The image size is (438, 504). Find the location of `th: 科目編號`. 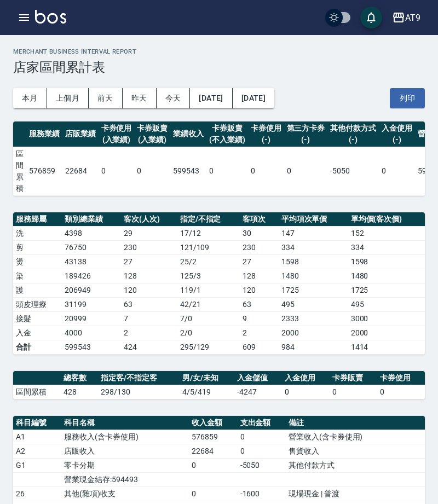

th: 科目編號 is located at coordinates (37, 423).